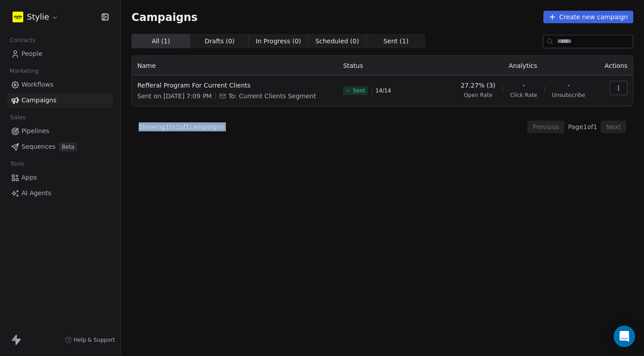 The height and width of the screenshot is (356, 644). Describe the element at coordinates (383, 91) in the screenshot. I see `span: 14 / 14` at that location.